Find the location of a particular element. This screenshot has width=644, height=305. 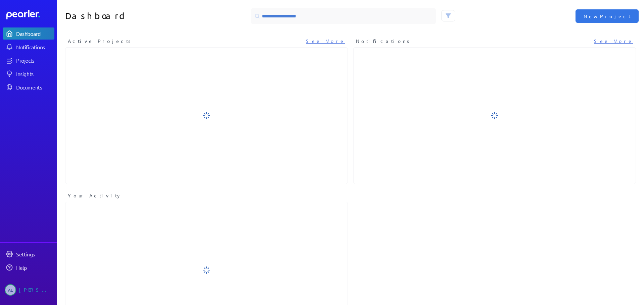

span: Notifications is located at coordinates (384, 41).